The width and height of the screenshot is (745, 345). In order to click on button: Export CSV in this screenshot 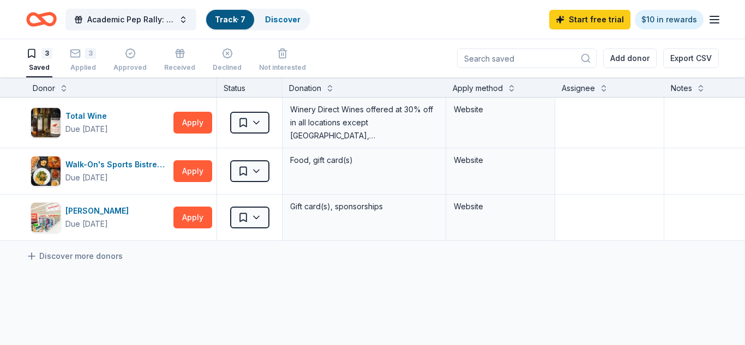, I will do `click(691, 58)`.